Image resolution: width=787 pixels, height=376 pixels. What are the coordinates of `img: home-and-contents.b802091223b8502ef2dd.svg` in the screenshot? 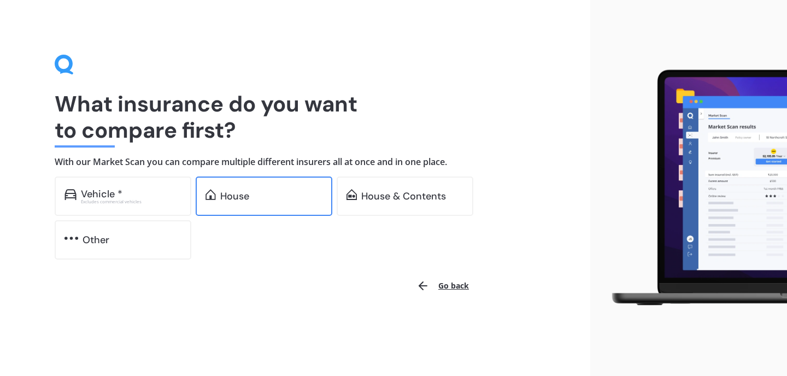 It's located at (351, 195).